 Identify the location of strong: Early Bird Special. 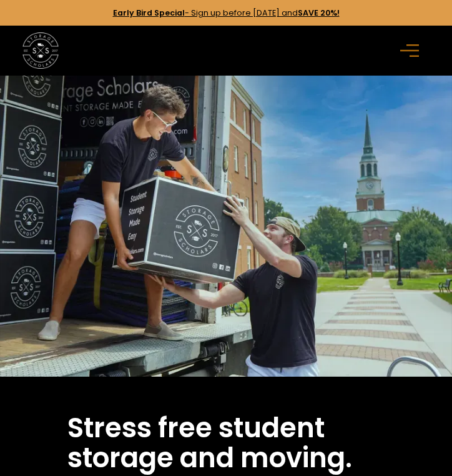
(149, 12).